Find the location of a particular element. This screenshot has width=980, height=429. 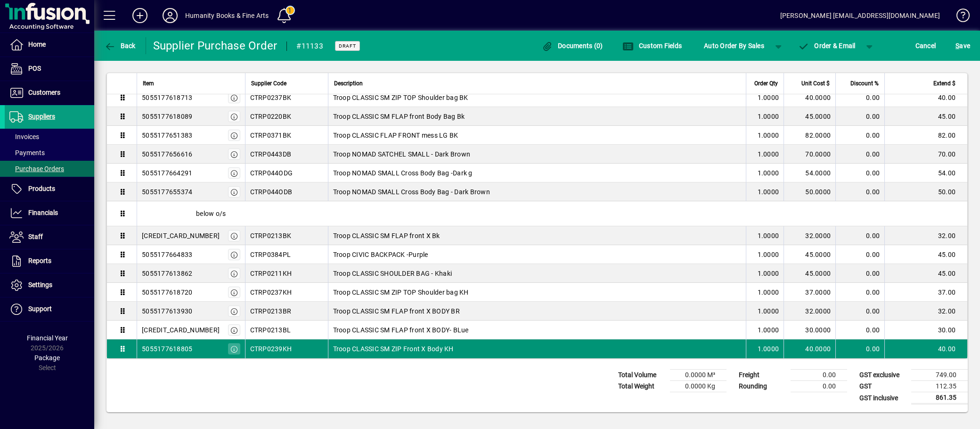

td: 82.00 is located at coordinates (926, 135).